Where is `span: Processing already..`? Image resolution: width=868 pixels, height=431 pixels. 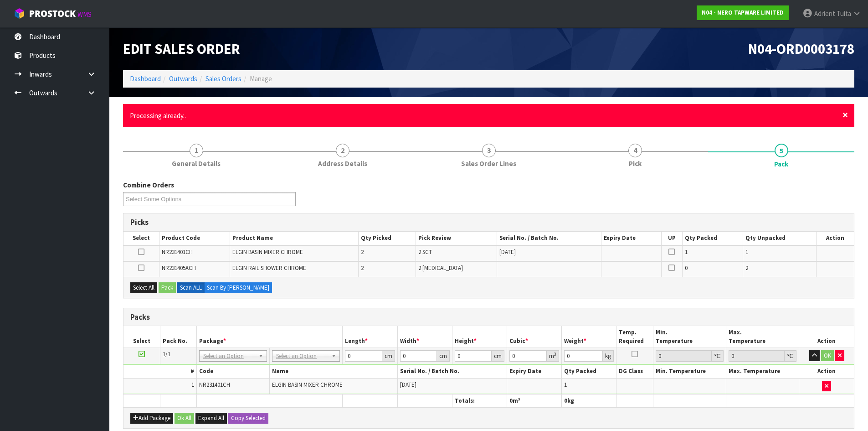
span: Processing already.. is located at coordinates (158, 115).